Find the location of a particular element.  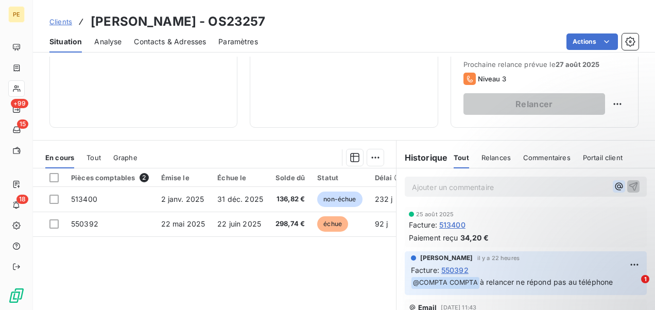

span: Niveau 3 is located at coordinates (492, 79).